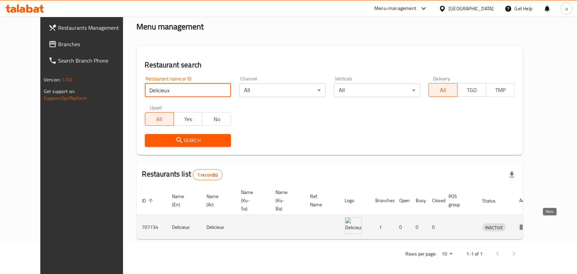  I want to click on a: Support.OpsPlatform, so click(65, 98).